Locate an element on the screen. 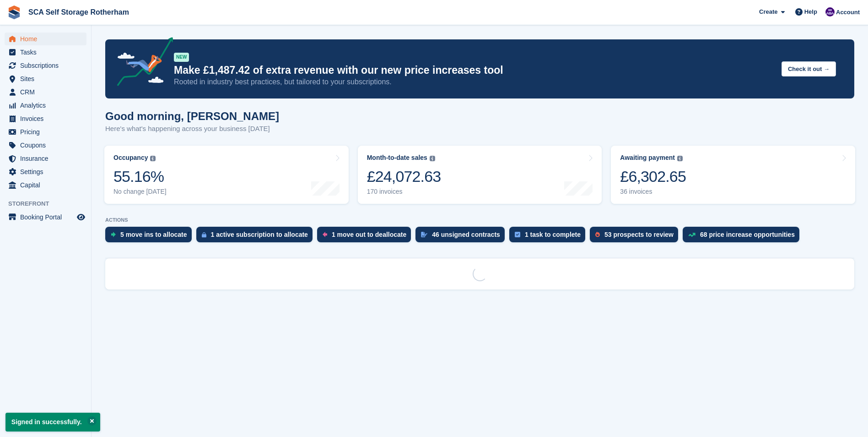 The width and height of the screenshot is (868, 437). div: Awaiting payment is located at coordinates (648, 157).